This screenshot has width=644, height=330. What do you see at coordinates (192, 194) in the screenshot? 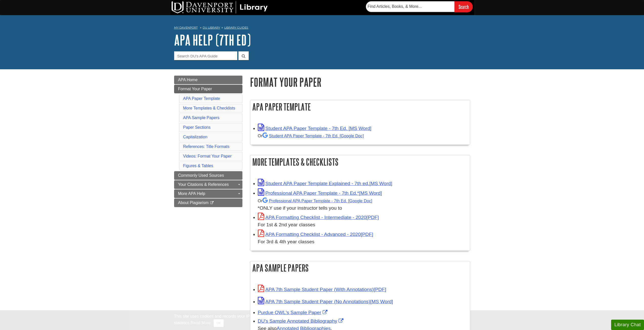
I see `span: More APA Help` at bounding box center [192, 194].